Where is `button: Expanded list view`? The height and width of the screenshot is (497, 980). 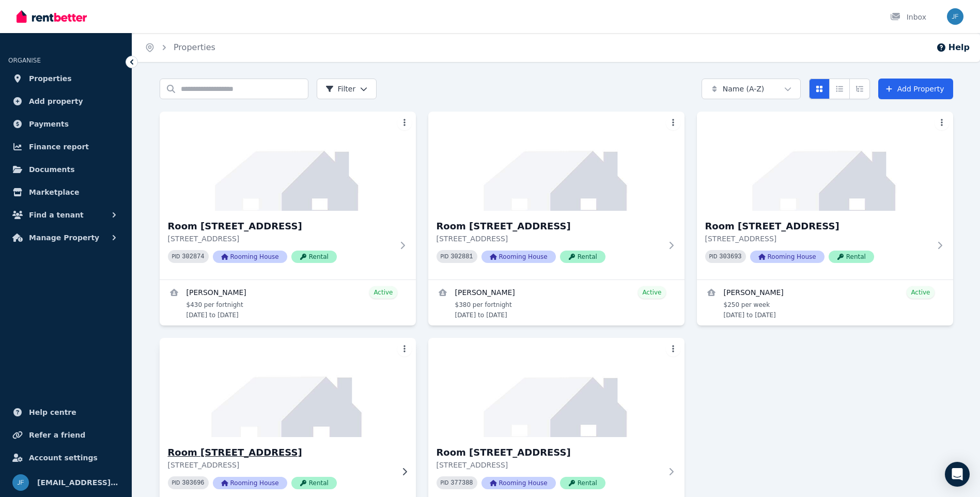 button: Expanded list view is located at coordinates (860, 89).